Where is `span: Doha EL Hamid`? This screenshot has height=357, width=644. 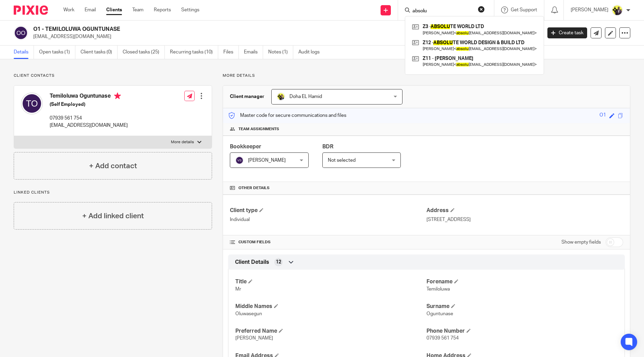
span: Doha EL Hamid is located at coordinates (306, 97).